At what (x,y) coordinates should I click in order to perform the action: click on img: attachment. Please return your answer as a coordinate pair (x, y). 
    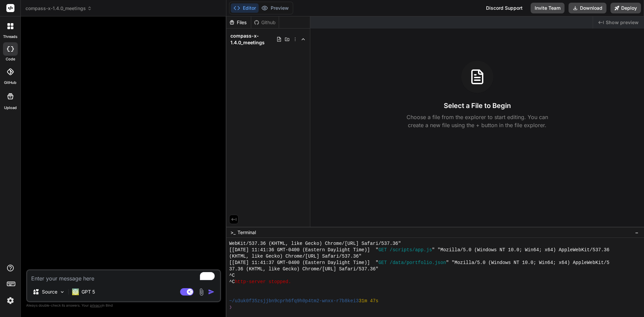
    Looking at the image, I should click on (201, 292).